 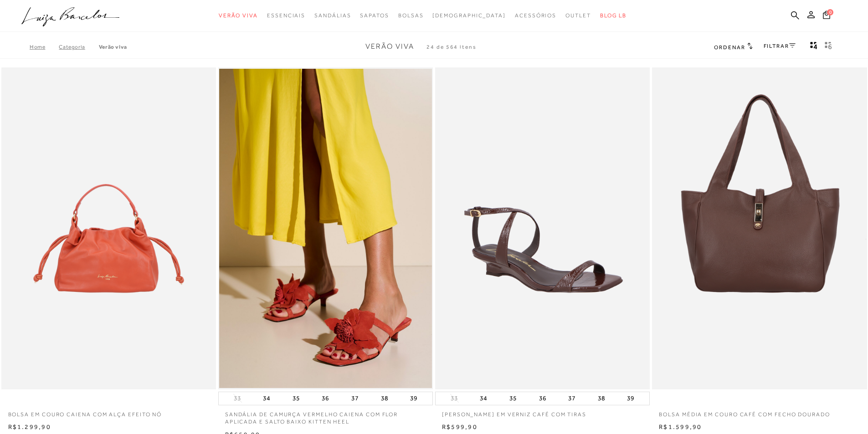 What do you see at coordinates (333, 16) in the screenshot?
I see `span: Sandálias` at bounding box center [333, 16].